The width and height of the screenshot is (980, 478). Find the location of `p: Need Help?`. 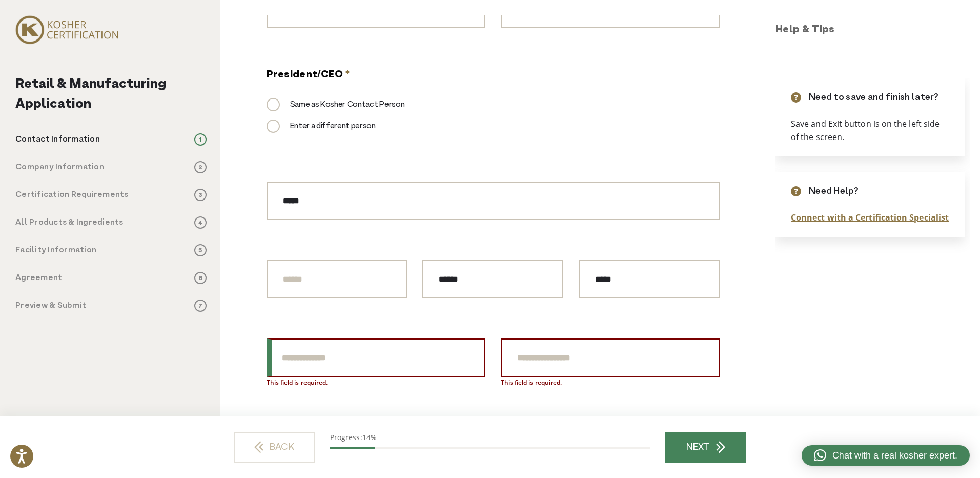

p: Need Help? is located at coordinates (833, 191).